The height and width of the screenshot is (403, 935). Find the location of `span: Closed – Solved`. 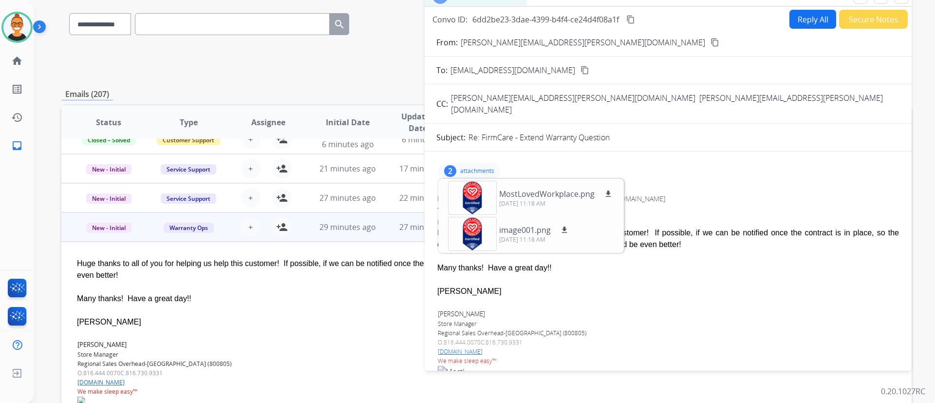

span: Closed – Solved is located at coordinates (109, 140).